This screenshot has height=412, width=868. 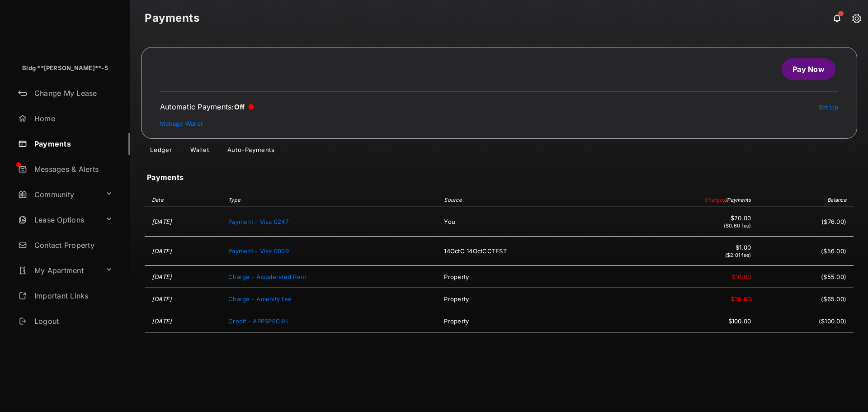 What do you see at coordinates (804, 200) in the screenshot?
I see `th: Balance` at bounding box center [804, 200].